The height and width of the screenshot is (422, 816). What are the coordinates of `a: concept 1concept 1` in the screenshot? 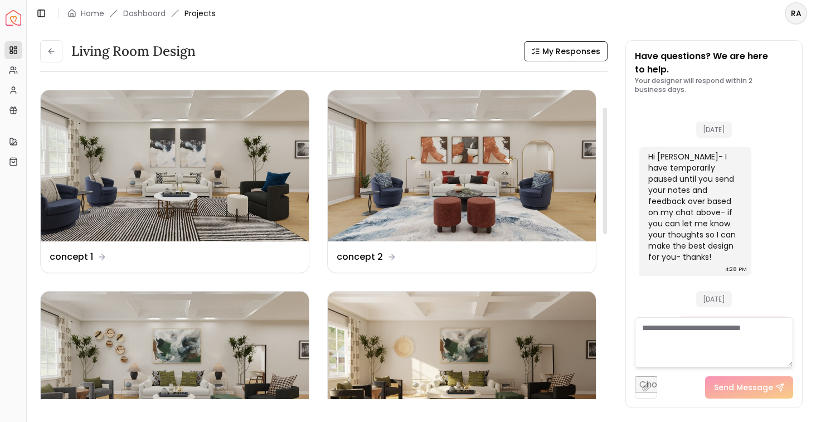 It's located at (175, 181).